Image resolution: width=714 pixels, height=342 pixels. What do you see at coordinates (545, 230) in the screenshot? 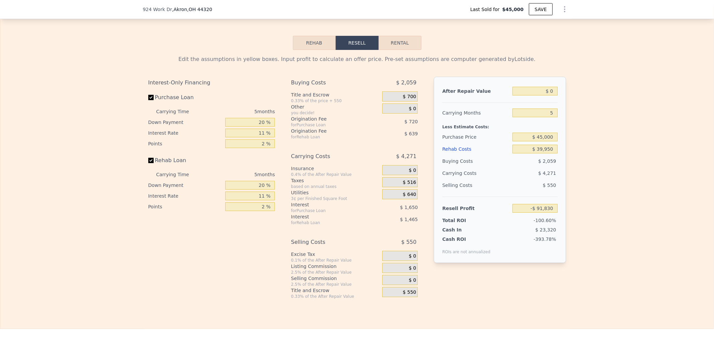
I see `span: $ 23,320` at bounding box center [545, 230].